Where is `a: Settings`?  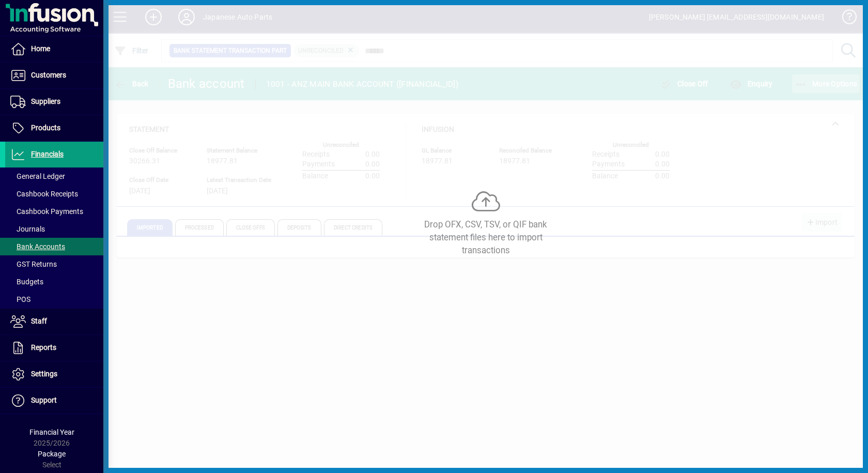 a: Settings is located at coordinates (54, 374).